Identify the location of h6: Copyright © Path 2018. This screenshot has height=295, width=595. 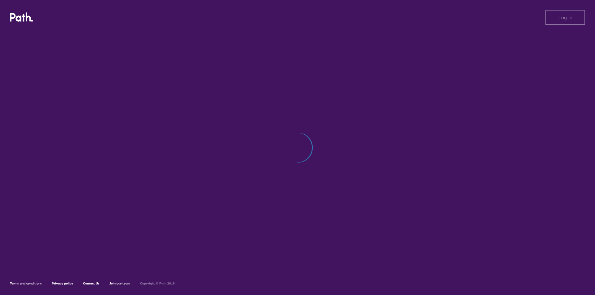
(157, 284).